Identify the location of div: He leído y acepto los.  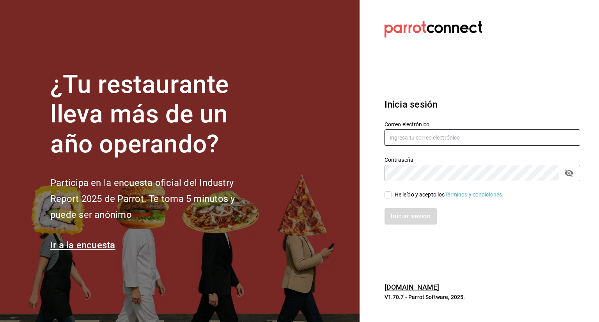
(450, 195).